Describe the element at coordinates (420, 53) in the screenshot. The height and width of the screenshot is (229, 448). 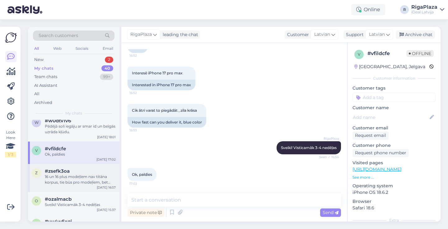
I see `span: Offline` at that location.